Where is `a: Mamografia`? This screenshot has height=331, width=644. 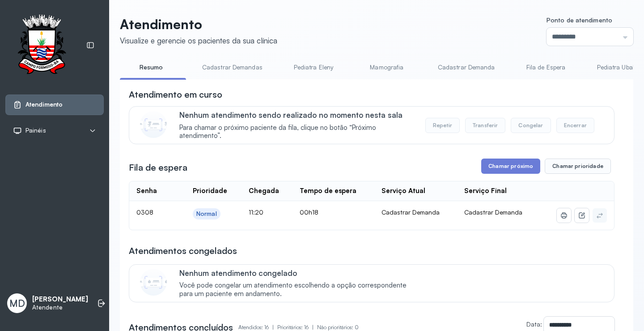
a: Mamografia is located at coordinates (387, 67).